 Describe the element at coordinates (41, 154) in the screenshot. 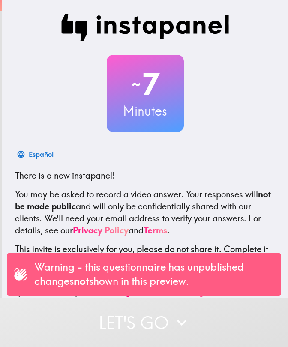

I see `div: Español` at that location.